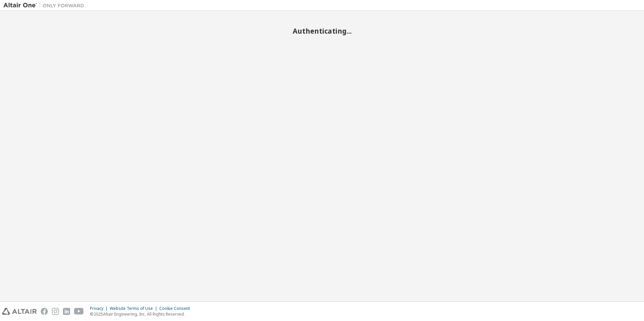 The width and height of the screenshot is (644, 321). I want to click on img: Altair One, so click(46, 5).